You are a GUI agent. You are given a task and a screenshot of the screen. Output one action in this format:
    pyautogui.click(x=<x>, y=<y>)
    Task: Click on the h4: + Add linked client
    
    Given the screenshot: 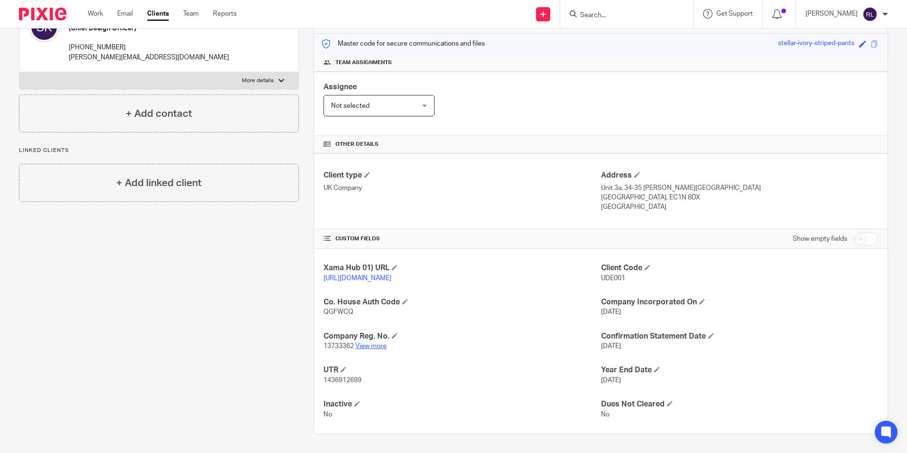 What is the action you would take?
    pyautogui.click(x=159, y=183)
    